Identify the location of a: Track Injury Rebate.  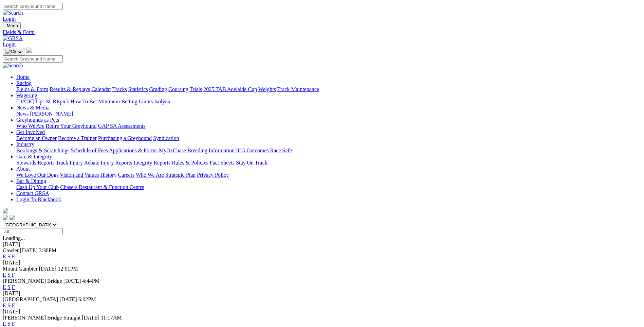
(77, 163).